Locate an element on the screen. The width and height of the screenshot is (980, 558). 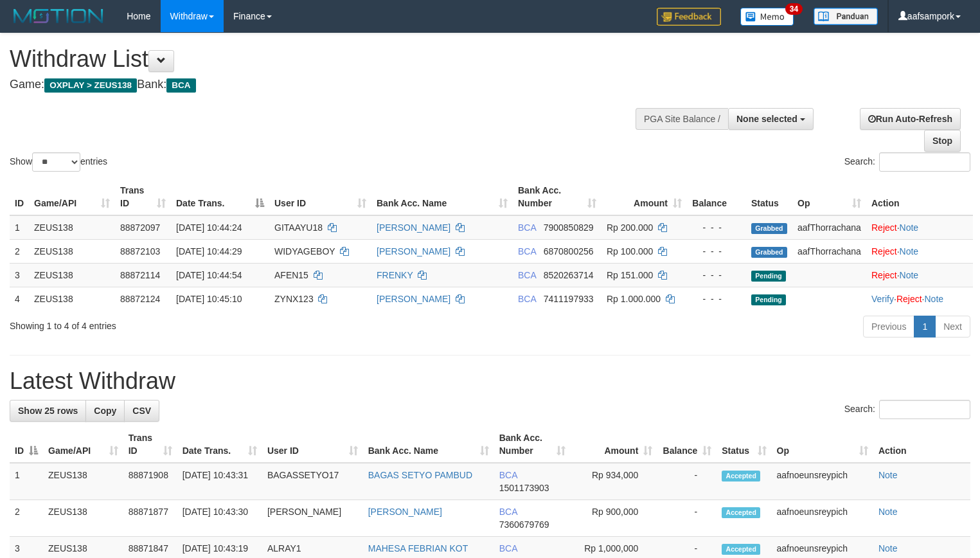
a: Show 25 rows is located at coordinates (47, 411).